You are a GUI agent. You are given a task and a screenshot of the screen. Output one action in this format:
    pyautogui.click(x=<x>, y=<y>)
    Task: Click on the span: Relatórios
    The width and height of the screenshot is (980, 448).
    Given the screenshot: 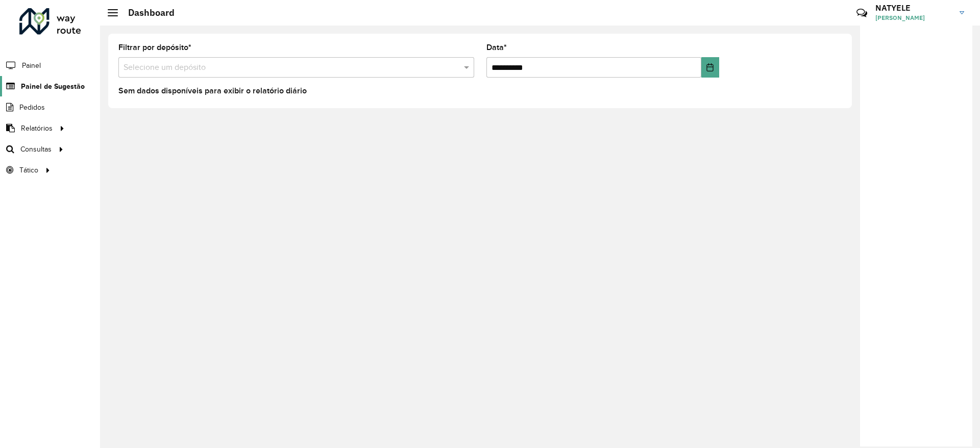 What is the action you would take?
    pyautogui.click(x=37, y=128)
    